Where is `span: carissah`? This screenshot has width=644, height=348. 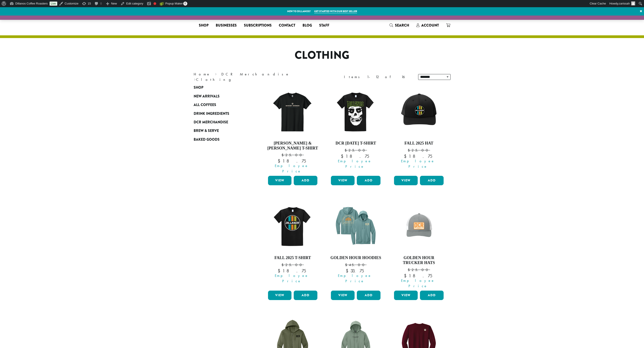
span: carissah is located at coordinates (624, 4).